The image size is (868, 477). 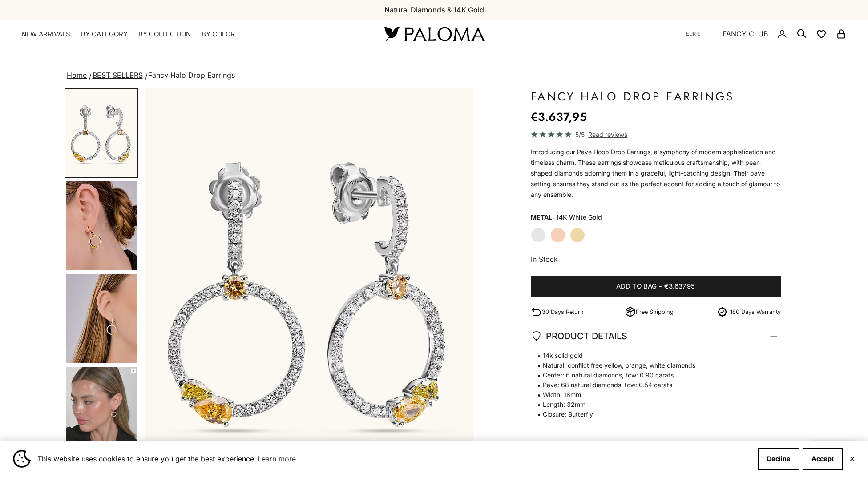 What do you see at coordinates (652, 395) in the screenshot?
I see `span: Width: 18mm` at bounding box center [652, 395].